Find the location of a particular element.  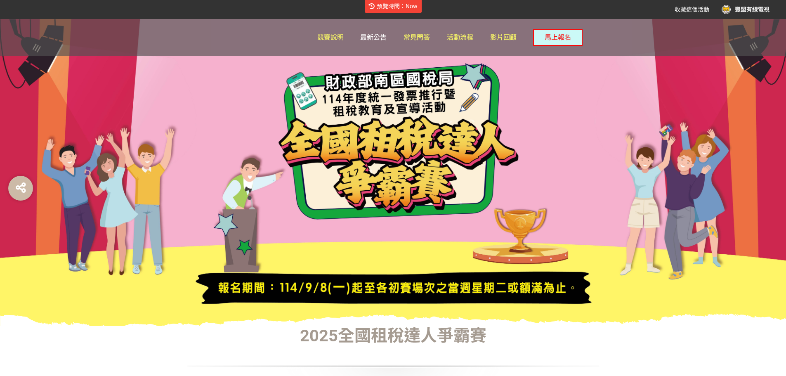

button: 馬上報名 is located at coordinates (558, 38).